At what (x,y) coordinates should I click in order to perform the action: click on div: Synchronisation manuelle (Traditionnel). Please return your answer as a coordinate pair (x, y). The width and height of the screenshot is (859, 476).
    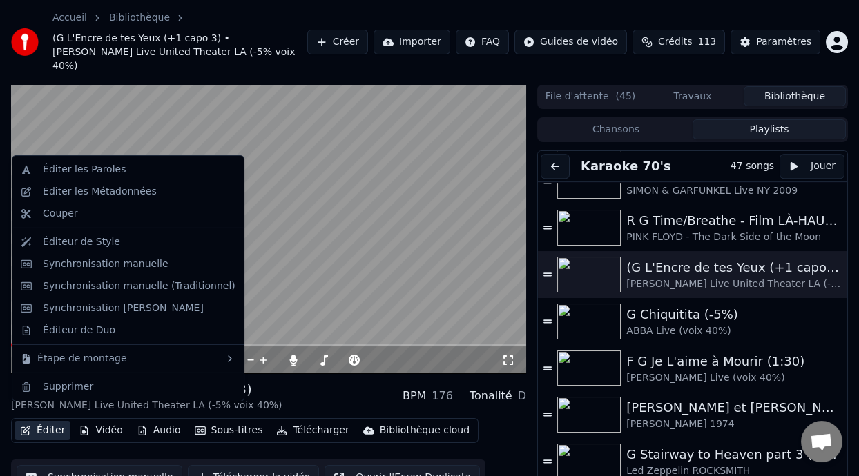
    Looking at the image, I should click on (139, 287).